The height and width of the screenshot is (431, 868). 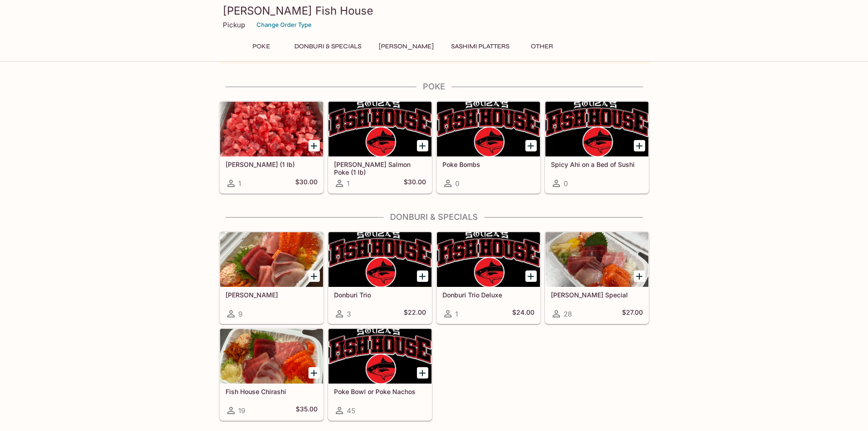 I want to click on div: Donburi Trio Deluxe, so click(x=488, y=259).